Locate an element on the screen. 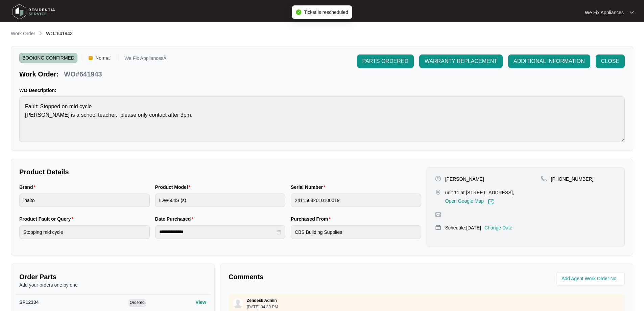  label: Purchased From is located at coordinates (312, 219).